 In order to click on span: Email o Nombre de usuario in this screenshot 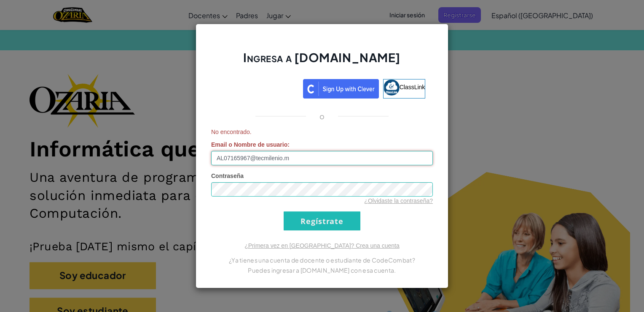, I will do `click(250, 144)`.